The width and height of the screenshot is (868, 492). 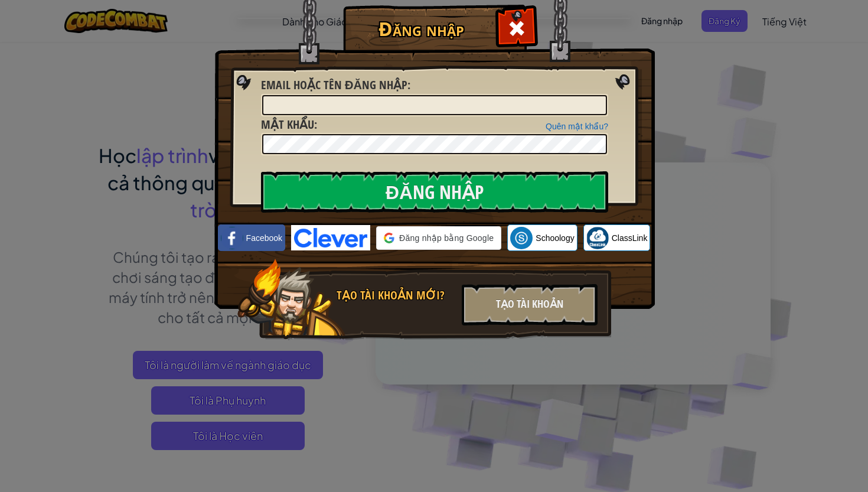 What do you see at coordinates (530, 305) in the screenshot?
I see `div: Tạo tài khoản` at bounding box center [530, 305].